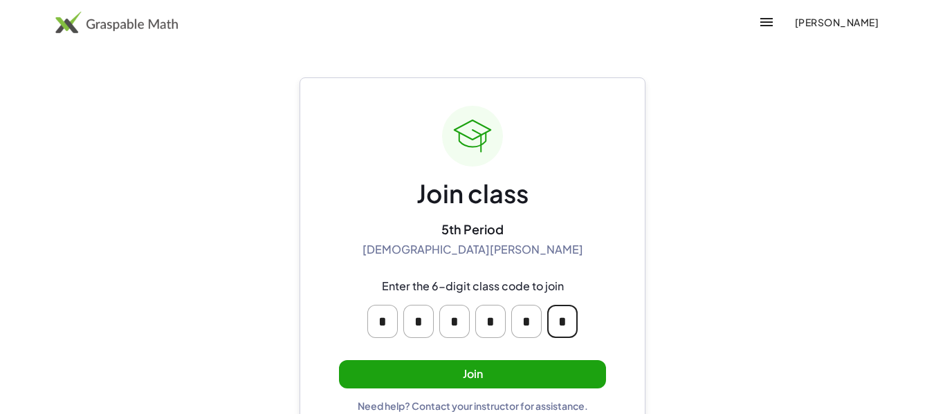  What do you see at coordinates (490, 322) in the screenshot?
I see `input: Please enter OTP character 4` at bounding box center [490, 322].